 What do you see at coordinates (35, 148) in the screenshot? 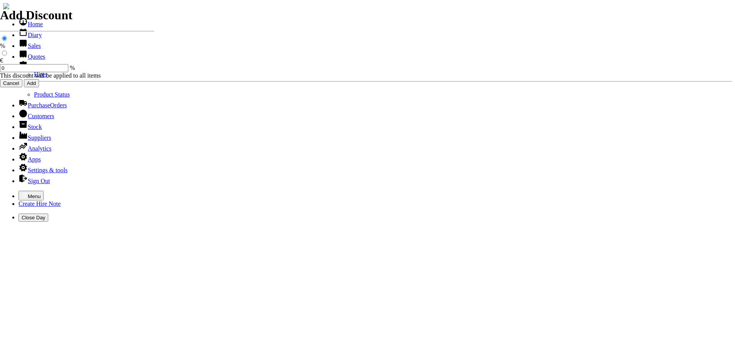
I see `a: Analytics` at bounding box center [35, 148].